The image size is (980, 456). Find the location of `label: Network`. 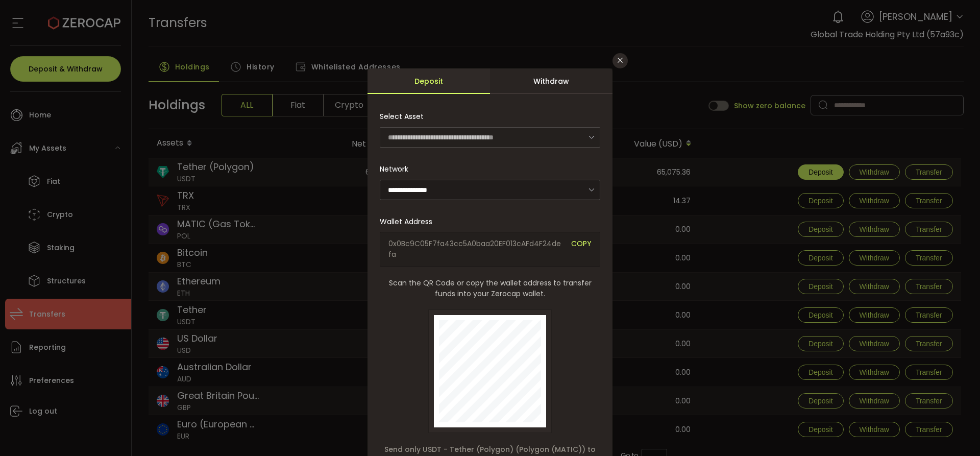

label: Network is located at coordinates (397, 169).